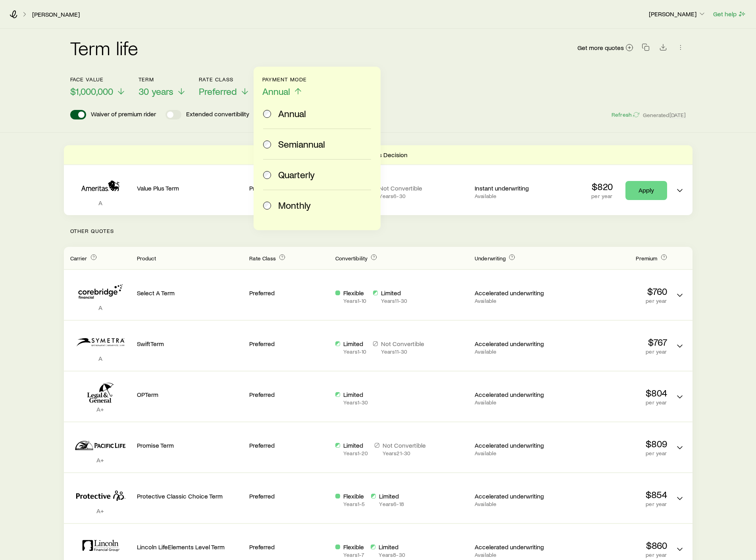  Describe the element at coordinates (614, 546) in the screenshot. I see `p: $860` at that location.